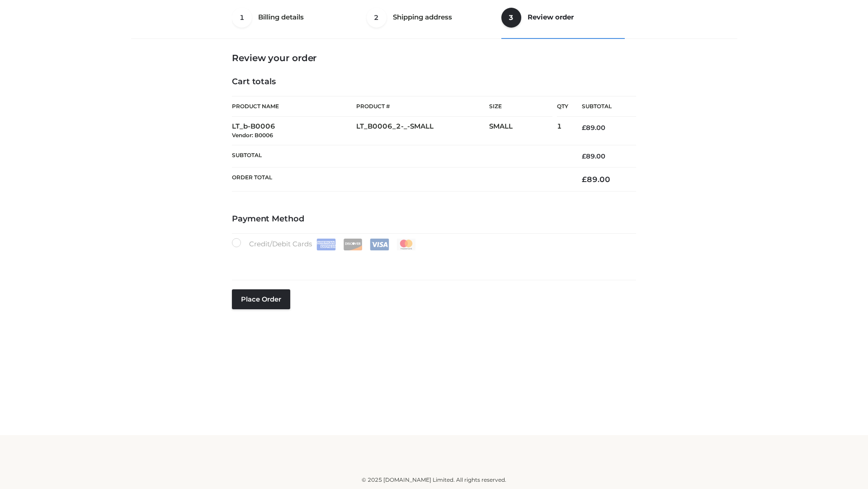  Describe the element at coordinates (294, 106) in the screenshot. I see `th: Product Name` at that location.